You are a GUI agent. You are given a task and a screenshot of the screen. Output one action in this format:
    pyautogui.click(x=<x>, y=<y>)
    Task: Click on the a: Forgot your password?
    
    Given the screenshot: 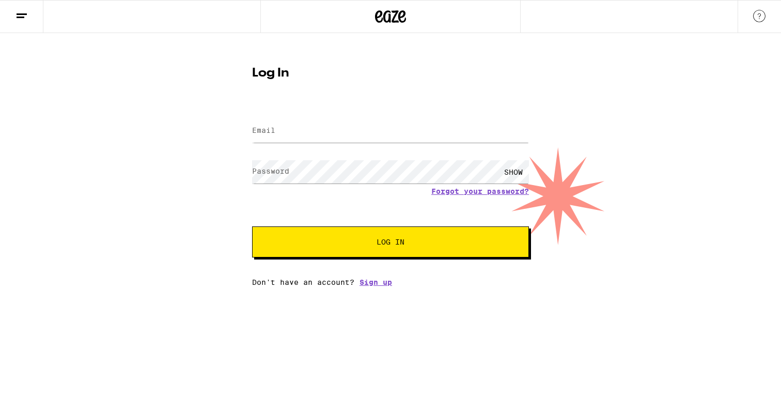 What is the action you would take?
    pyautogui.click(x=480, y=191)
    